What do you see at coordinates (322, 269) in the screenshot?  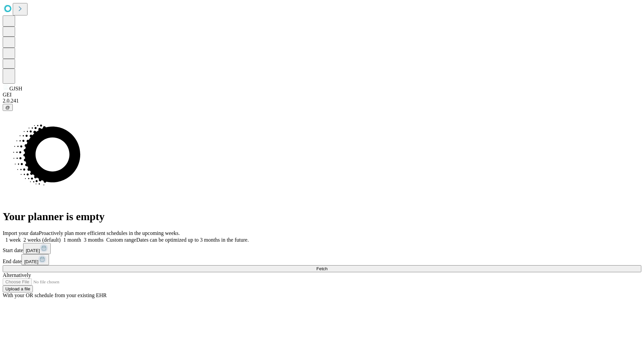 I see `span: Fetch` at bounding box center [322, 269].